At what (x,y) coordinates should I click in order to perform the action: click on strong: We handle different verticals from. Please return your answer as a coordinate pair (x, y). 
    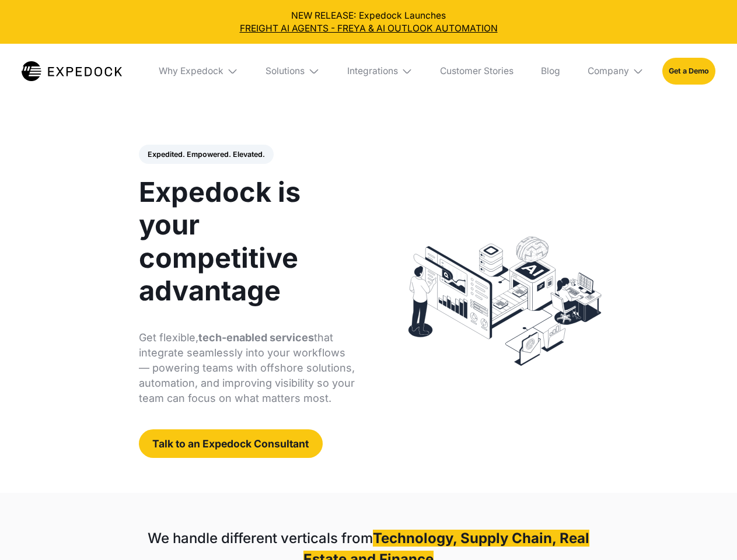
    Looking at the image, I should click on (260, 538).